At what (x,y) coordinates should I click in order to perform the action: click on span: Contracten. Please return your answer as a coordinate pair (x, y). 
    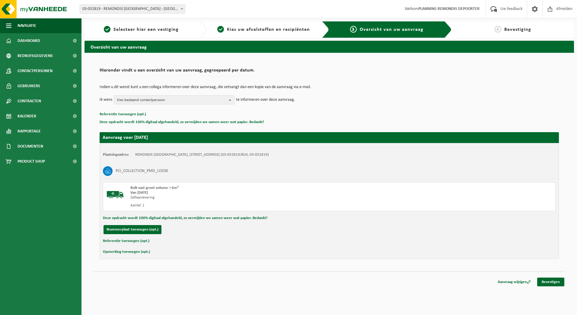
    Looking at the image, I should click on (29, 101).